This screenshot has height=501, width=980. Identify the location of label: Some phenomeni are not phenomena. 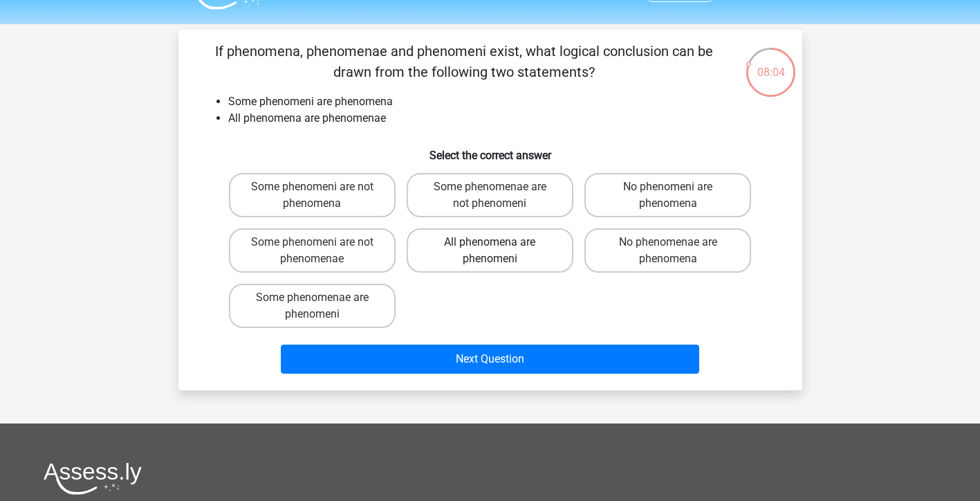
(311, 195).